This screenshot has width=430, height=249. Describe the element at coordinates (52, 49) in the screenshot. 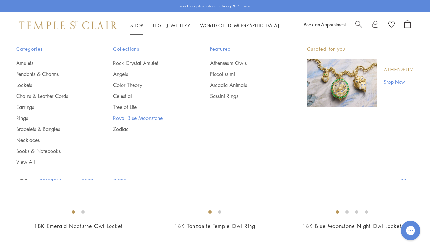

I see `span: Categories` at that location.